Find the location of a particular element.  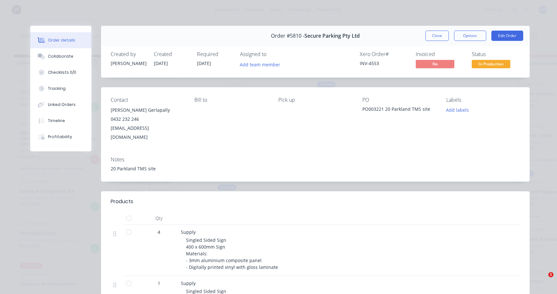

button: Checklists 0/0 is located at coordinates (61, 72).